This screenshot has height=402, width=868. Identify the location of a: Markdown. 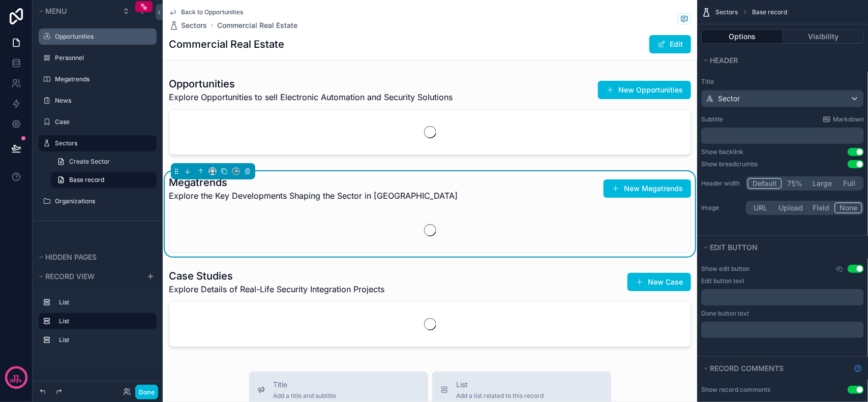
(843, 119).